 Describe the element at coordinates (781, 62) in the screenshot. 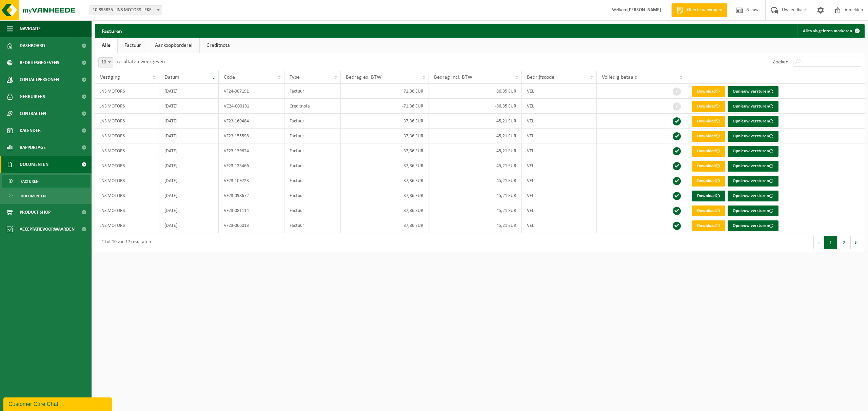

I see `label: Zoeken:` at that location.